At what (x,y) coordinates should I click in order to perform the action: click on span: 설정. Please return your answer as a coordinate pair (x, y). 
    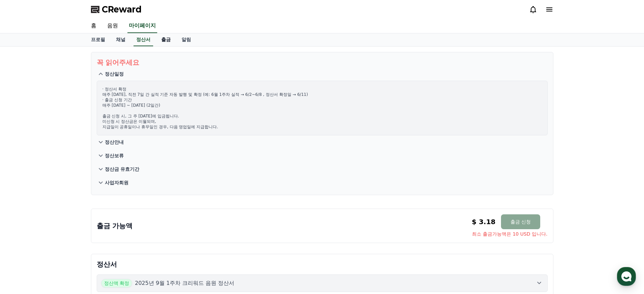
    Looking at the image, I should click on (108, 227).